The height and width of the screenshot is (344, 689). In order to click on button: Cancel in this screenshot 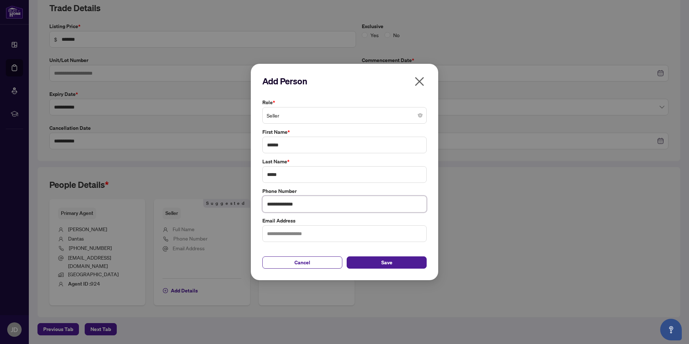, I will do `click(302, 262)`.